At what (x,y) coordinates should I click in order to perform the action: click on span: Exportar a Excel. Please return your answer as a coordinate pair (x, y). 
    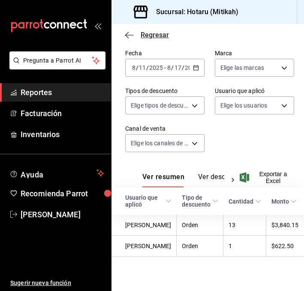
    Looking at the image, I should click on (266, 177).